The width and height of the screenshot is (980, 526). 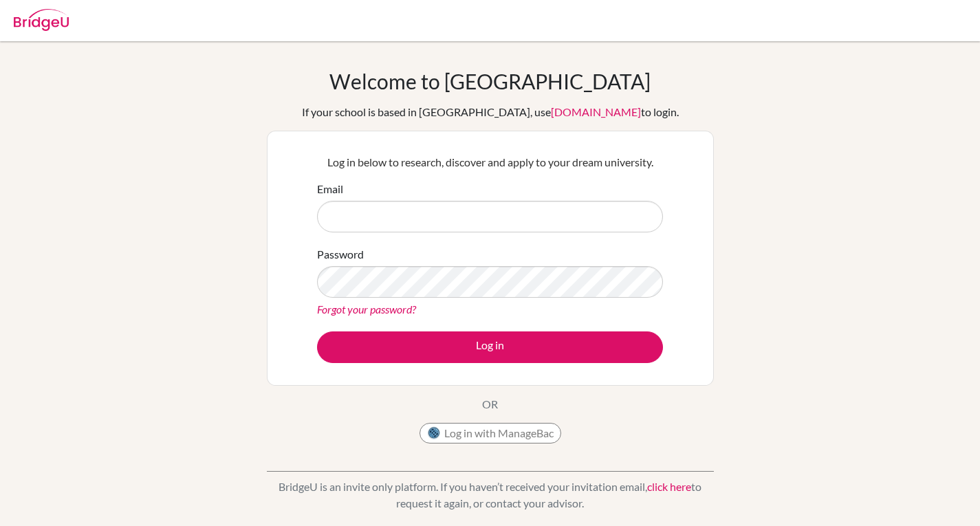 I want to click on button: Log in with ManageBac, so click(x=490, y=433).